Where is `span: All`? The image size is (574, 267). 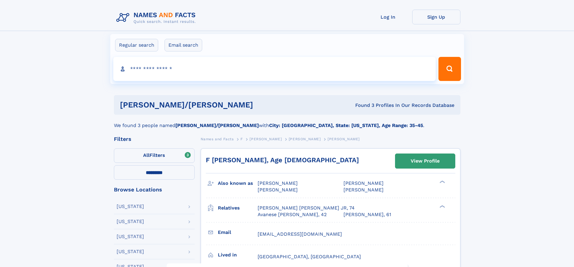
span: All is located at coordinates (146, 155).